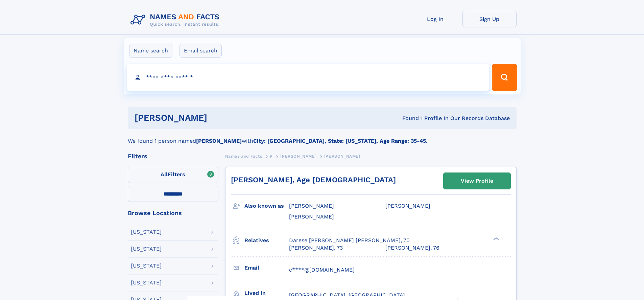 This screenshot has height=300, width=644. I want to click on label: Email search, so click(200, 51).